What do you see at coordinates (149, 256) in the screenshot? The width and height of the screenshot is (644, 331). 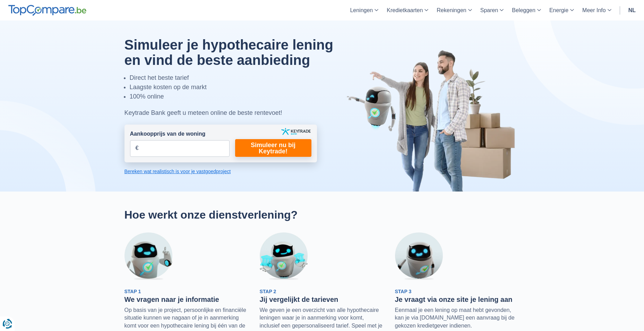 I see `img: Stap 1` at bounding box center [149, 256].